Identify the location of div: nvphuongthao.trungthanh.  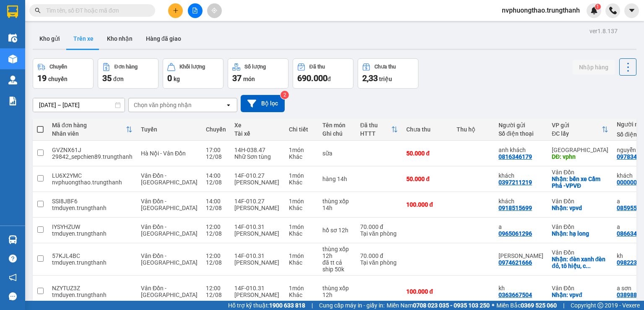
(92, 182).